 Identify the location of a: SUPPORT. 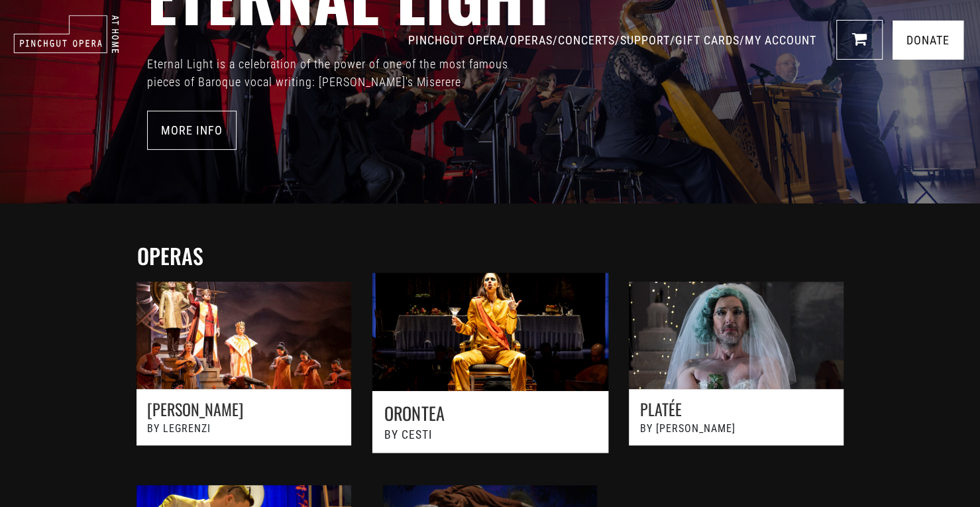
(645, 40).